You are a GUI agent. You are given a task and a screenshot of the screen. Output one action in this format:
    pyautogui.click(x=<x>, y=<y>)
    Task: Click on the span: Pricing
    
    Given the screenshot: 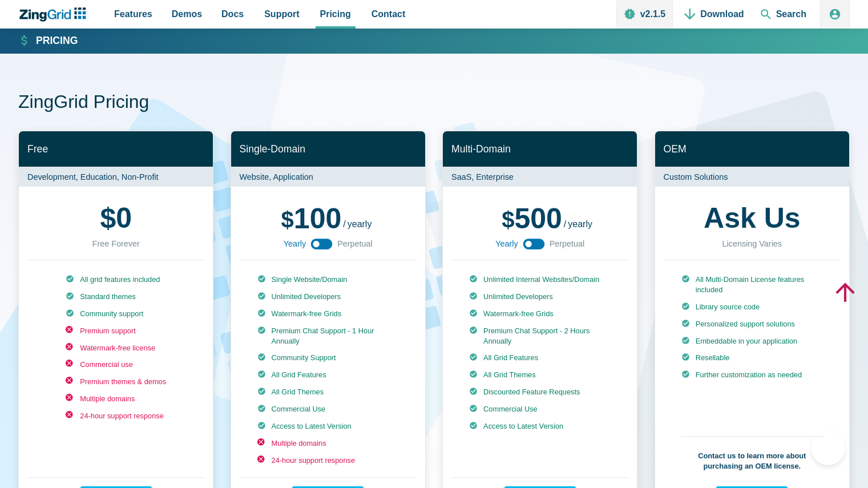 What is the action you would take?
    pyautogui.click(x=336, y=13)
    